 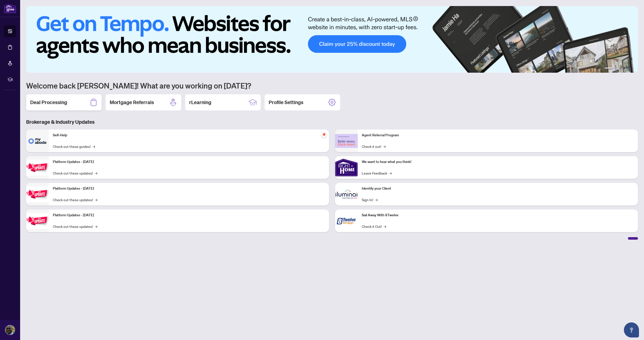 I want to click on p: Agent Referral Program, so click(x=498, y=136).